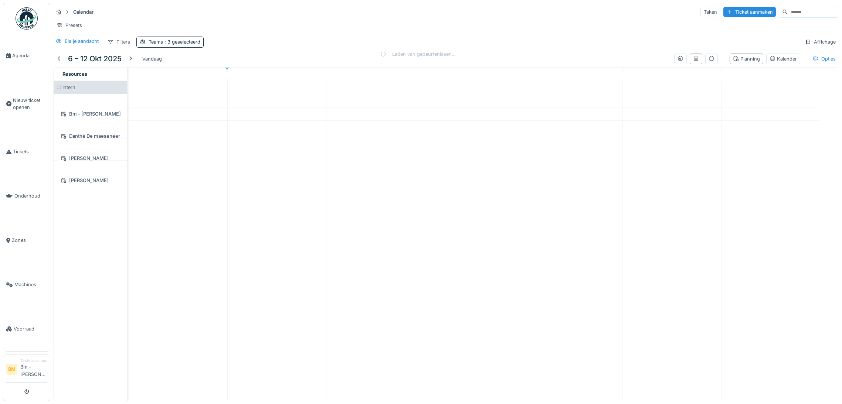 This screenshot has height=404, width=842. Describe the element at coordinates (824, 59) in the screenshot. I see `div: Opties` at that location.